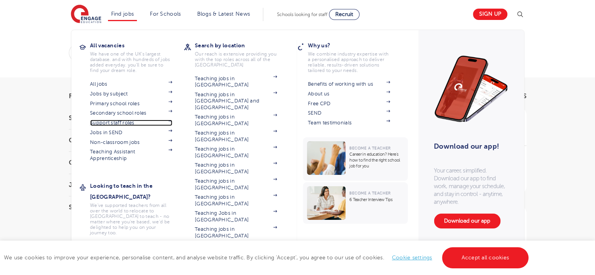 This screenshot has width=595, height=275. I want to click on a: Primary school roles, so click(131, 104).